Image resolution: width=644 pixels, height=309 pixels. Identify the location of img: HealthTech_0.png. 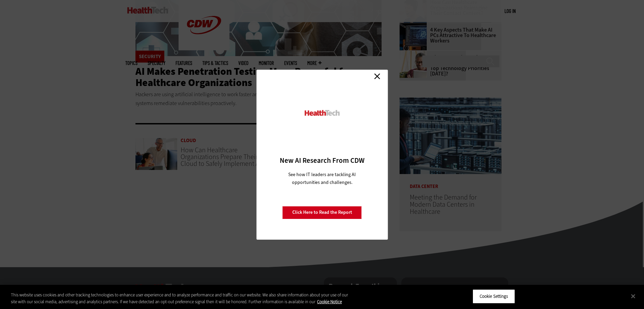
(322, 113).